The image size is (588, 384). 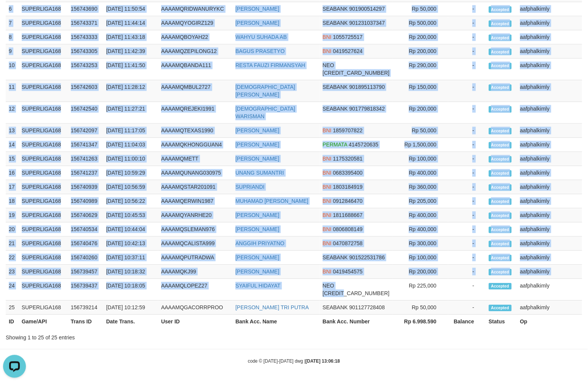 I want to click on td: Rp 290,000, so click(x=420, y=70).